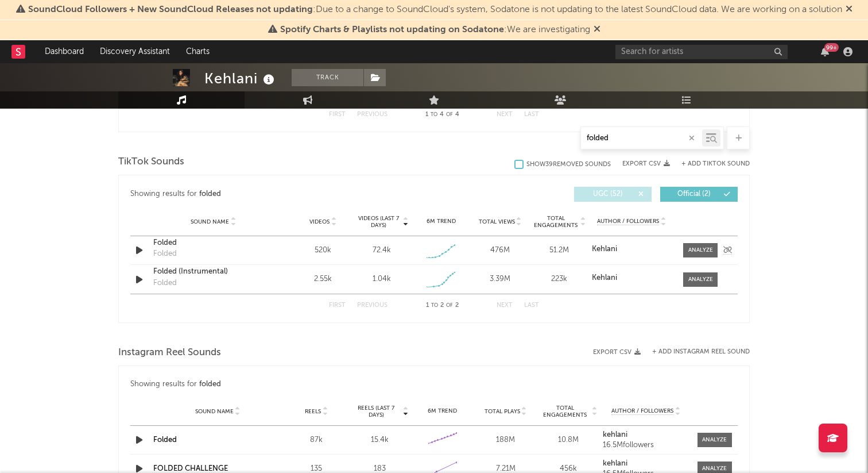  Describe the element at coordinates (646, 445) in the screenshot. I see `div: 16.5M followers` at that location.